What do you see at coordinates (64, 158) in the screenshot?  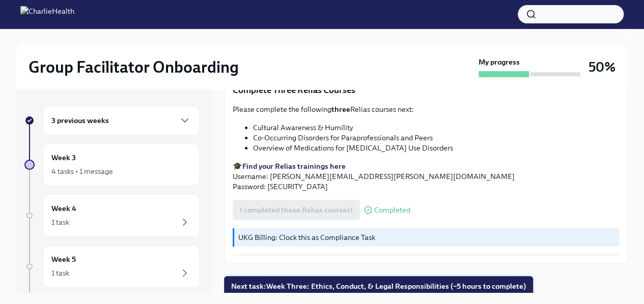 I see `h6: Week 3` at bounding box center [64, 158].